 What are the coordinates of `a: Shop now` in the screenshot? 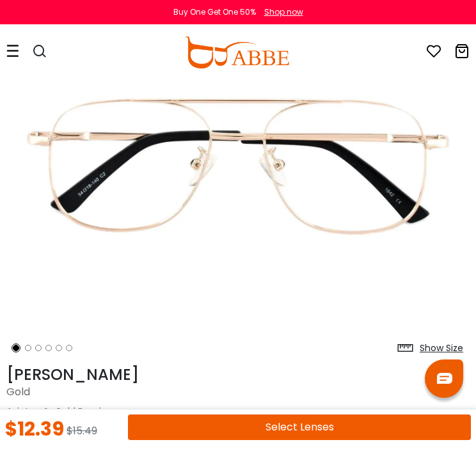 It's located at (280, 11).